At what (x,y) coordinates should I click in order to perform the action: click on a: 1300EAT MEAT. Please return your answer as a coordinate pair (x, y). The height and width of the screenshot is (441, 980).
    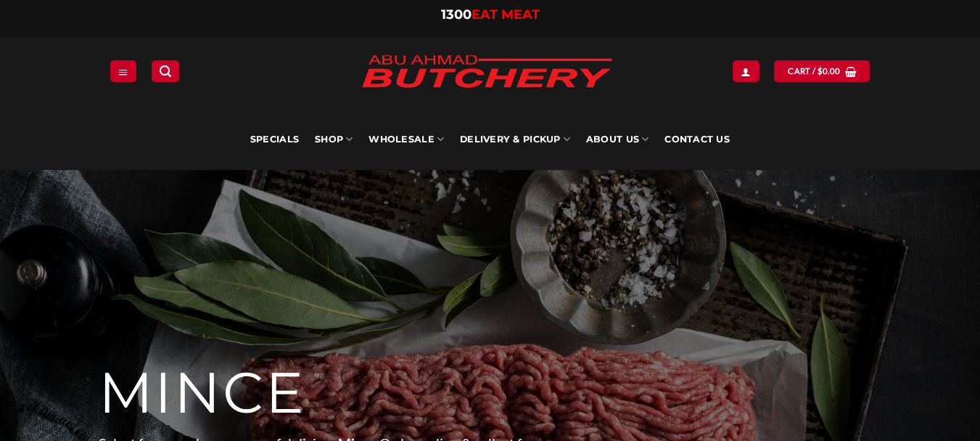
    Looking at the image, I should click on (490, 15).